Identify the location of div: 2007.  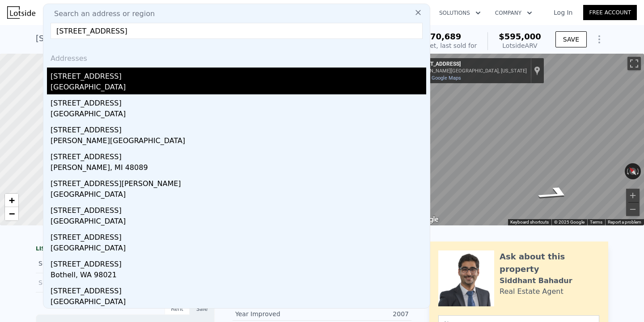
(365, 314).